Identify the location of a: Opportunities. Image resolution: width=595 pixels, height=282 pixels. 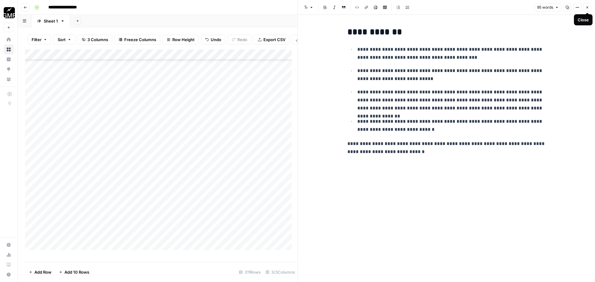
(9, 69).